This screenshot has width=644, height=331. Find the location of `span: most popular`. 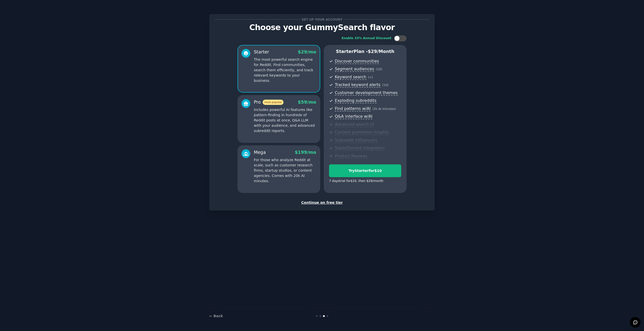

span: most popular is located at coordinates (273, 102).